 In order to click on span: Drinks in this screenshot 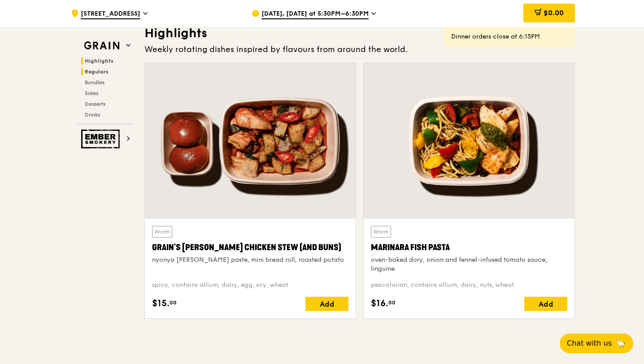, I will do `click(92, 115)`.